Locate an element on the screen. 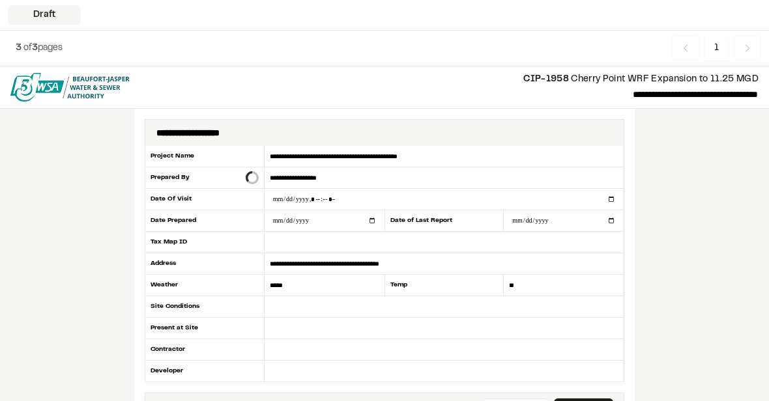 This screenshot has width=769, height=401. div: Site Conditions is located at coordinates (205, 307).